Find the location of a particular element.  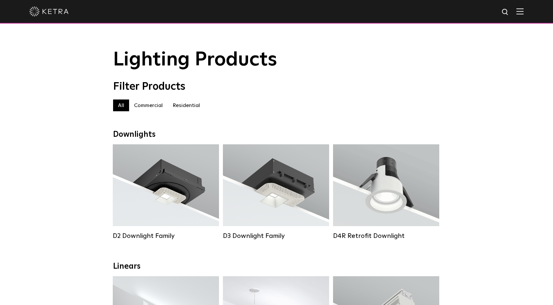

a: D3 Downlight Family Lumen Output:700 / 900 / 1100Colors:White / Black / Silver / Bronze / Paintab... is located at coordinates (276, 192).